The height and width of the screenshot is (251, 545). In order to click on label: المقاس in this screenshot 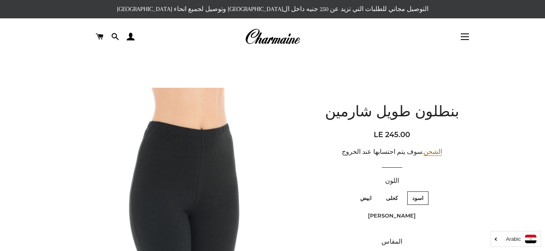, I will do `click(392, 242)`.